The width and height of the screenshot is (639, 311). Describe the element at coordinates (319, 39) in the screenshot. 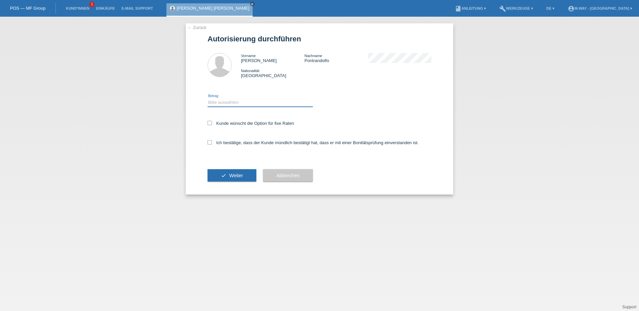

I see `h1: Autorisierung durchführen` at that location.